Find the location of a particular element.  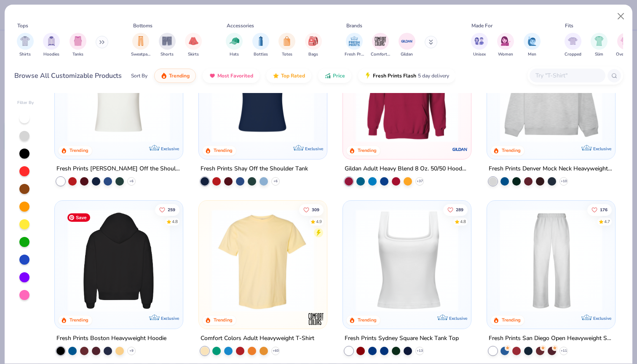

img: 5716b33b-ee27-473a-ad8a-9b8687048459 is located at coordinates (263, 91).